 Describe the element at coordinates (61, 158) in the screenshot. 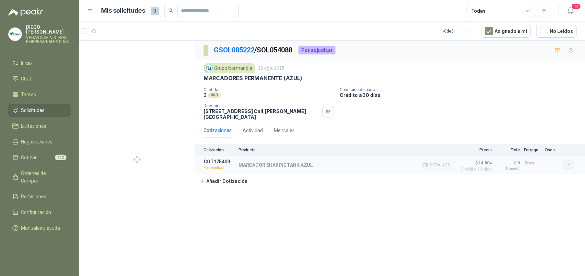

I see `span: 112` at that location.